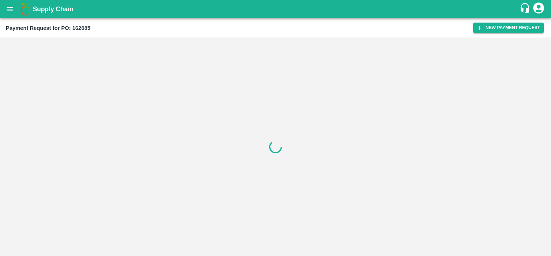 The height and width of the screenshot is (256, 551). I want to click on b: Supply Chain, so click(53, 9).